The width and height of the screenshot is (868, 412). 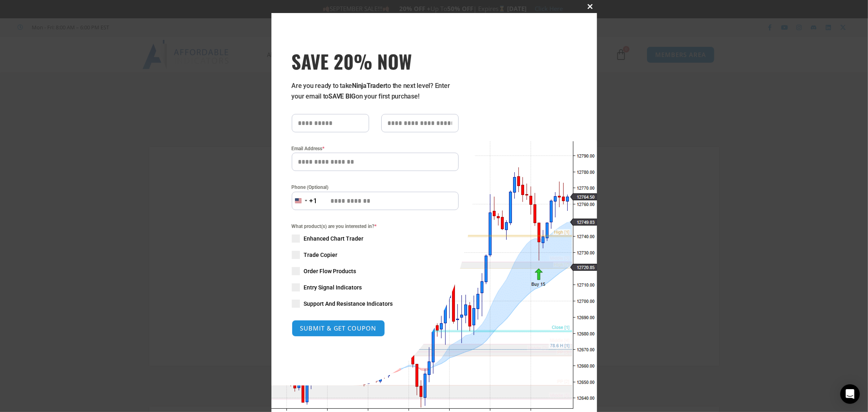 I want to click on span: Trade Copier, so click(x=321, y=255).